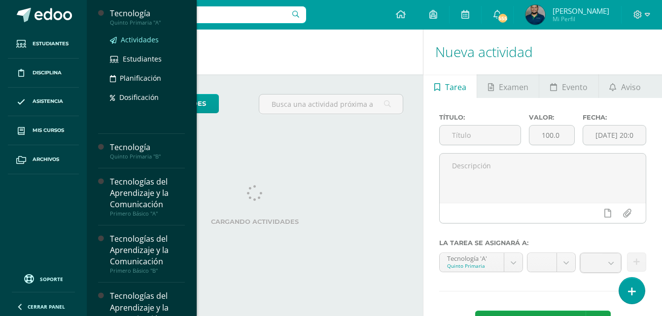 Image resolution: width=662 pixels, height=316 pixels. I want to click on input: Busca un usuario..., so click(200, 15).